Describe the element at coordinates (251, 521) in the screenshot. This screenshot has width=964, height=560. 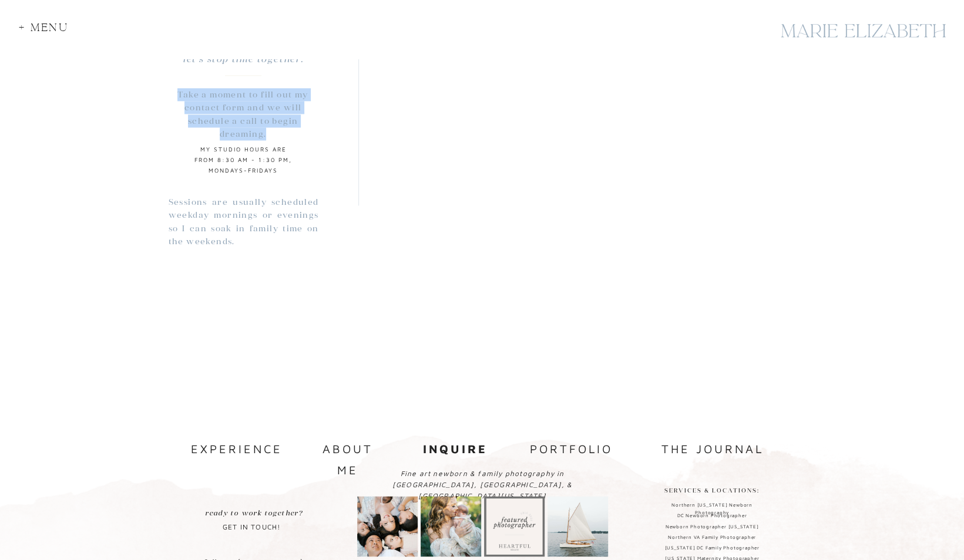
I see `p: get in touch!` at that location.